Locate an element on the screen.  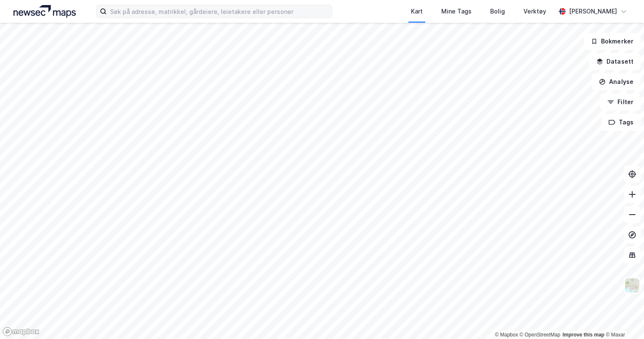
button: Analyse is located at coordinates (616, 82).